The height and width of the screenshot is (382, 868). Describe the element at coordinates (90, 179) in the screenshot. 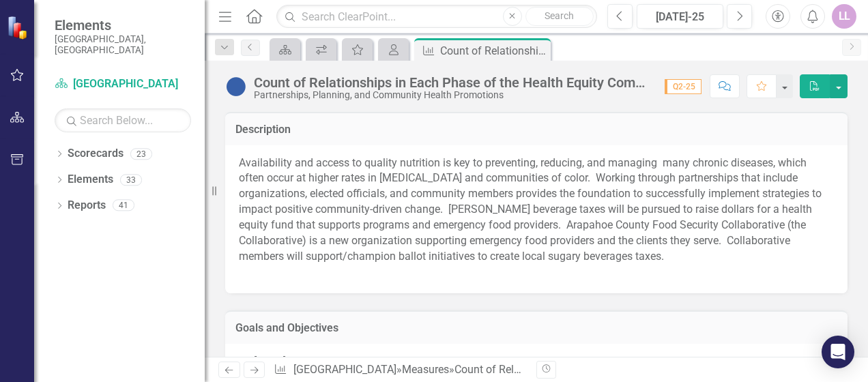

I see `a: Elements` at that location.